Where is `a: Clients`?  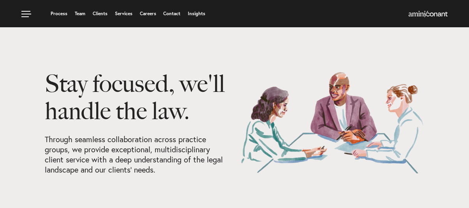 a: Clients is located at coordinates (100, 14).